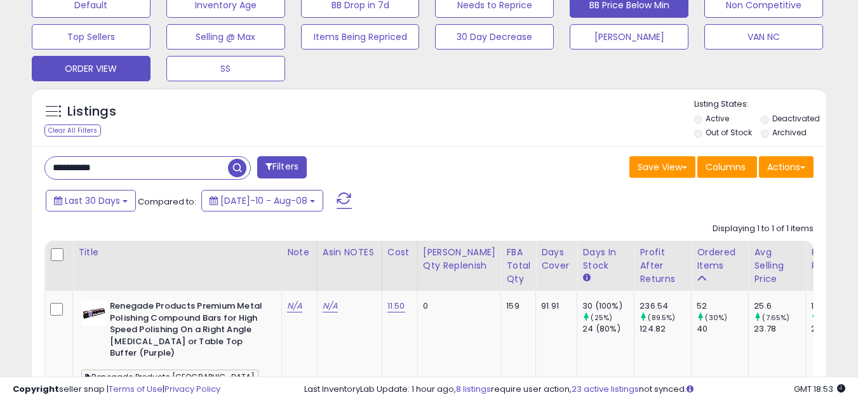 Image resolution: width=858 pixels, height=402 pixels. I want to click on div: 159, so click(516, 306).